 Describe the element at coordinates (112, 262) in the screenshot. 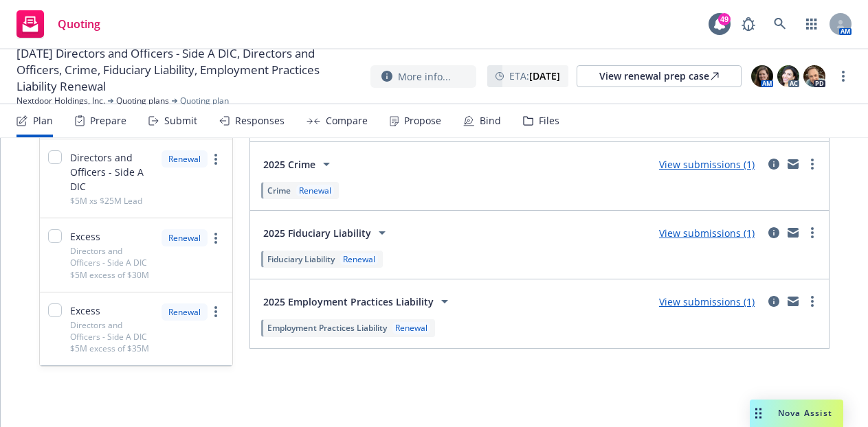

I see `span: Directors and Officers - Side A DIC $5M excess of $30M` at that location.